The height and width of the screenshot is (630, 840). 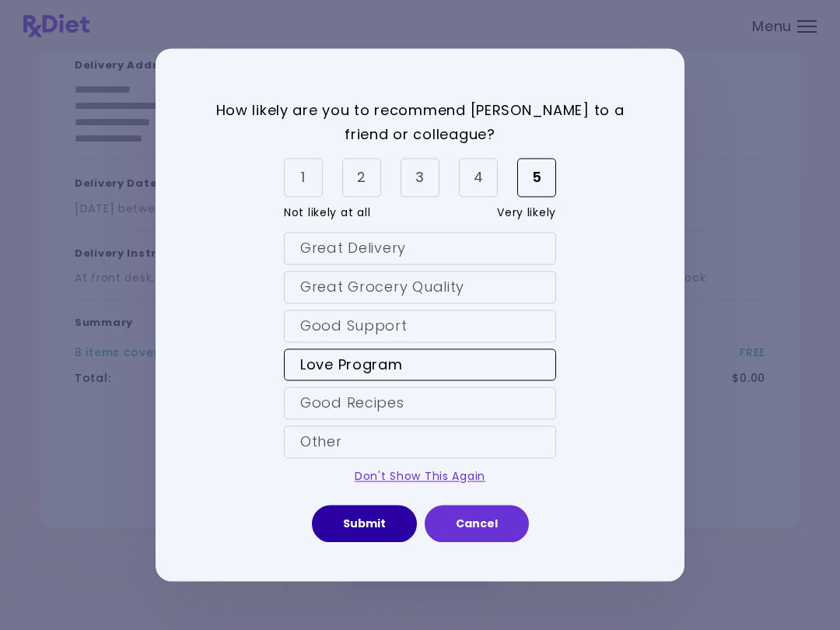 What do you see at coordinates (476, 524) in the screenshot?
I see `button: Cancel` at bounding box center [476, 524].